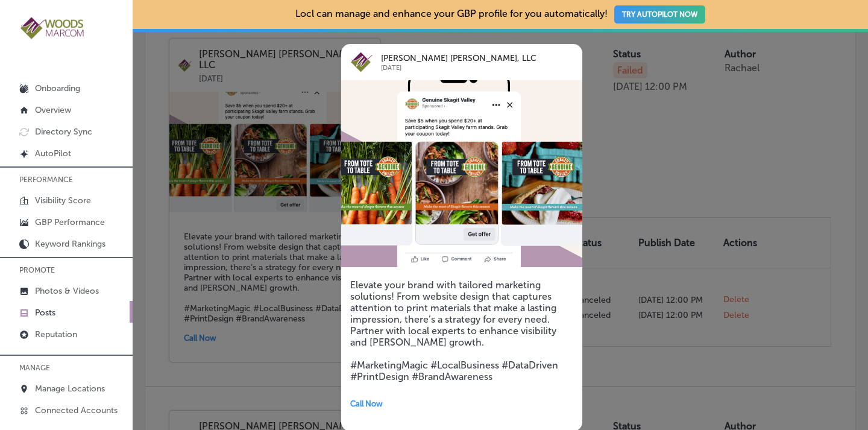  I want to click on span: Call Now, so click(367, 403).